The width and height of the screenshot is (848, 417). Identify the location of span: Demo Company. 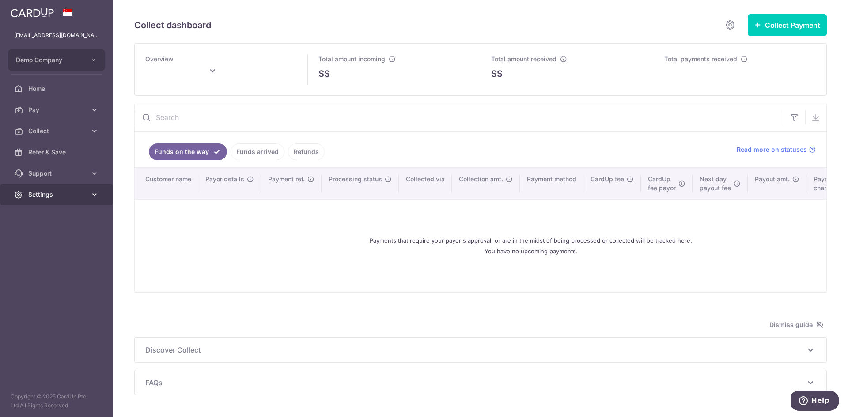
(49, 60).